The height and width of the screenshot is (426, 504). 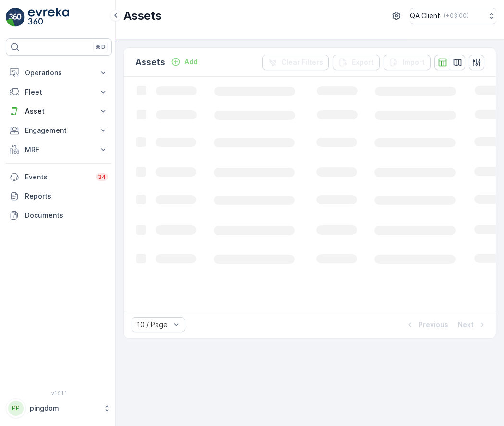 I want to click on button: Engagement, so click(x=58, y=131).